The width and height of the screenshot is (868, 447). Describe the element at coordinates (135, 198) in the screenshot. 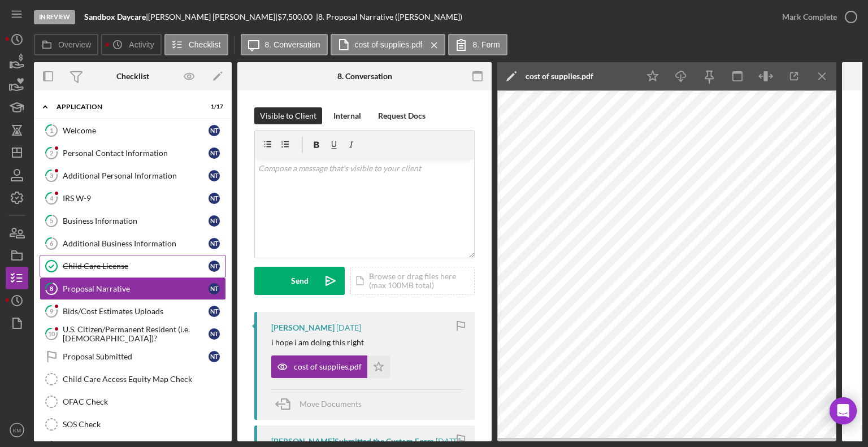

I see `div: IRS W-9` at that location.